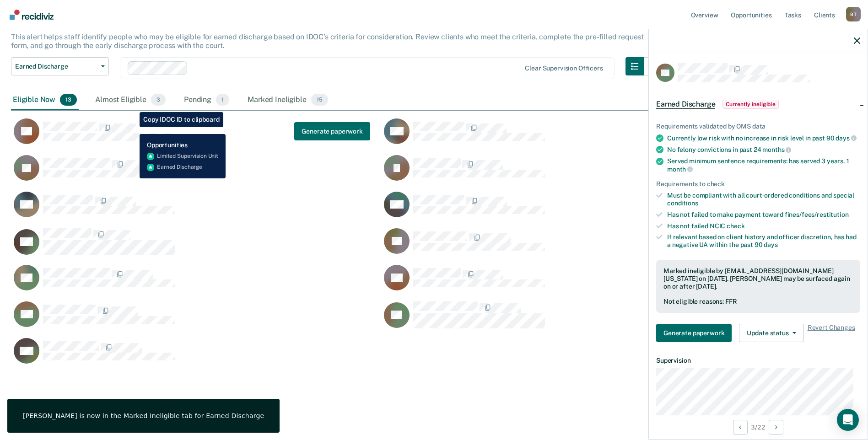  Describe the element at coordinates (131, 100) in the screenshot. I see `div: Almost Eligible` at that location.